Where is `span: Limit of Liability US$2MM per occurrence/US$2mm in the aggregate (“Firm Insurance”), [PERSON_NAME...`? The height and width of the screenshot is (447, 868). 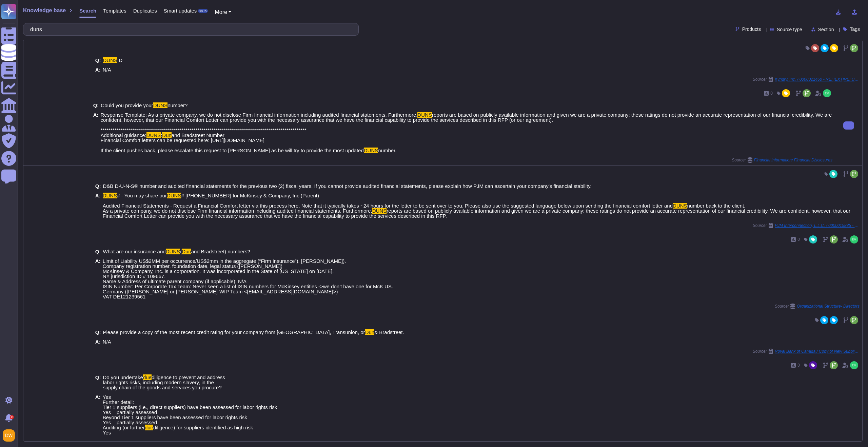
span: Limit of Liability US$2MM per occurrence/US$2mm in the aggregate (“Firm Insurance”), [PERSON_NAME... is located at coordinates (248, 279).